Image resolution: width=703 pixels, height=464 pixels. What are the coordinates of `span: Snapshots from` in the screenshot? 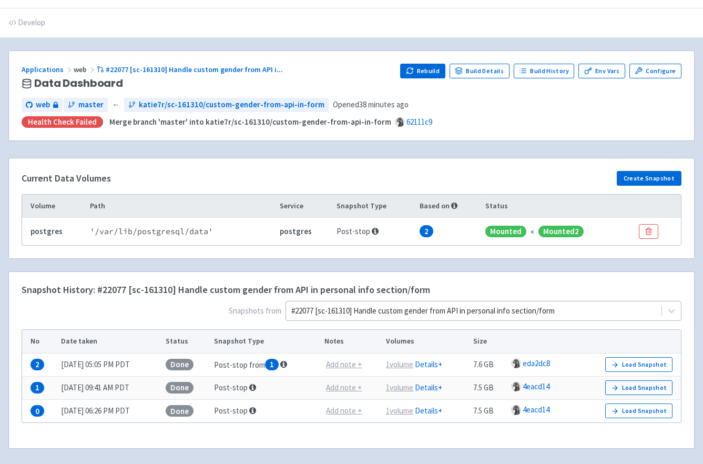 It's located at (351, 313).